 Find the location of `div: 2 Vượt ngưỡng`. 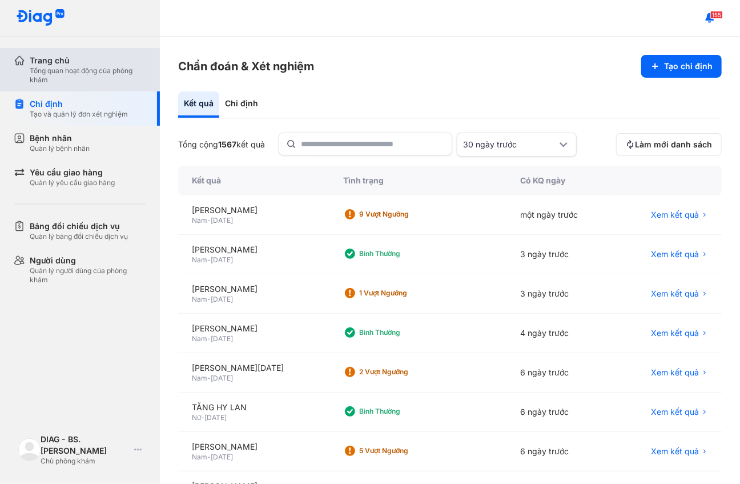

div: 2 Vượt ngưỡng is located at coordinates (405, 372).